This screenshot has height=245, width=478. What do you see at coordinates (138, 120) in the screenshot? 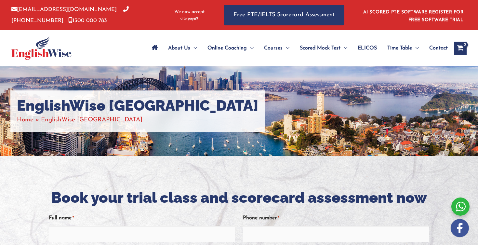
I see `nav: Breadcrumbs` at bounding box center [138, 120].